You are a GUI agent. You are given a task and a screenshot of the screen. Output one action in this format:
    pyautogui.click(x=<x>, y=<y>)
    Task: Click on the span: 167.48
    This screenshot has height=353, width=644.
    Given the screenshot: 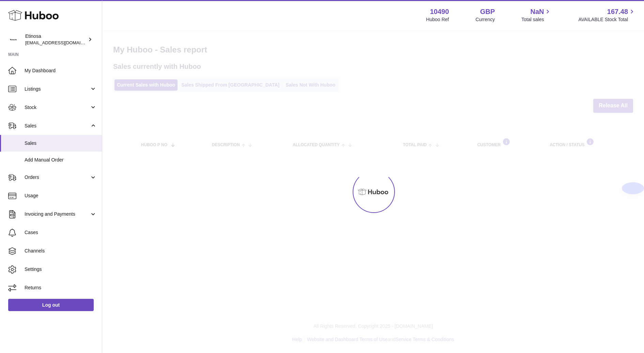 What is the action you would take?
    pyautogui.click(x=618, y=12)
    